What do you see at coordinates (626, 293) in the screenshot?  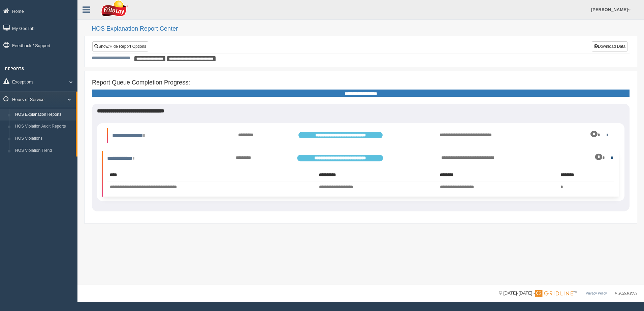 I see `span: v. 2025.6.2839` at bounding box center [626, 293].